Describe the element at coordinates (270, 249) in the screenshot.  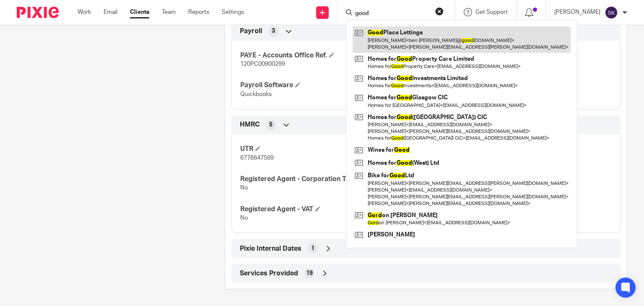
I see `span: Pixie Internal Dates` at that location.